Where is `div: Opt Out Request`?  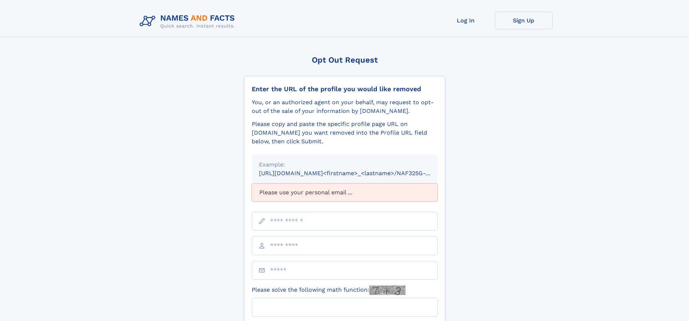 div: Opt Out Request is located at coordinates (345, 60).